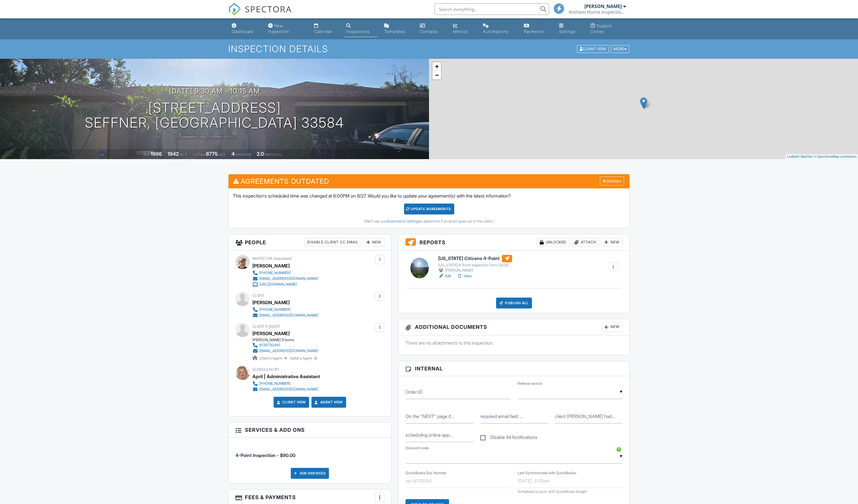 Image resolution: width=858 pixels, height=504 pixels. Describe the element at coordinates (612, 181) in the screenshot. I see `div: Dismiss` at that location.